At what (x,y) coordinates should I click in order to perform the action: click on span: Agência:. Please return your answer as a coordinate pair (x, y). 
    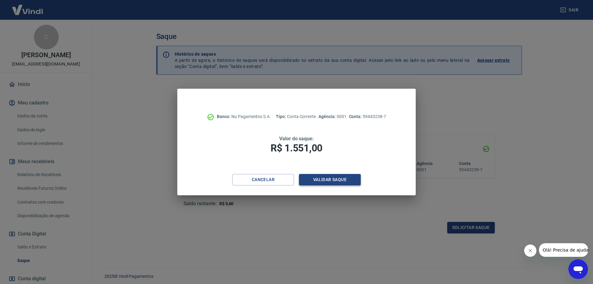
    Looking at the image, I should click on (327, 116).